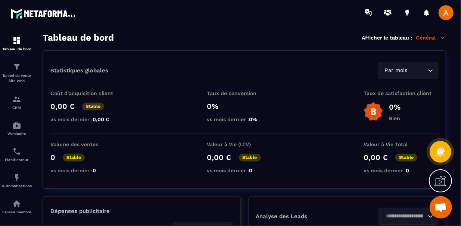  Describe the element at coordinates (17, 186) in the screenshot. I see `p: Automatisations` at that location.